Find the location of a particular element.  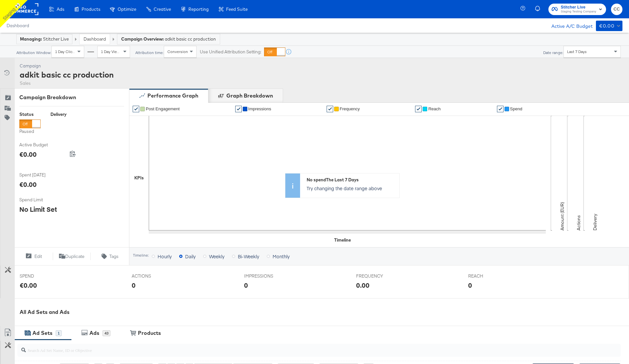

span: Daily is located at coordinates (190, 256).